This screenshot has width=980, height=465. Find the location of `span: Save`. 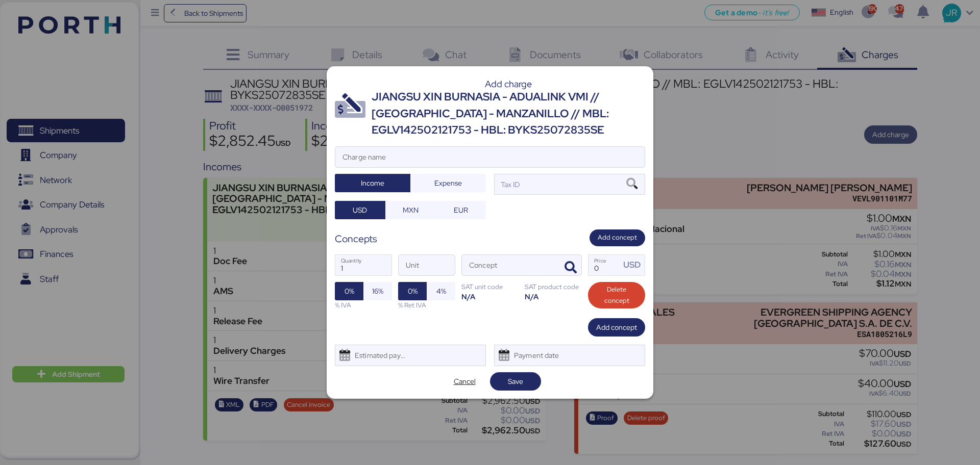

span: Save is located at coordinates (516, 382).